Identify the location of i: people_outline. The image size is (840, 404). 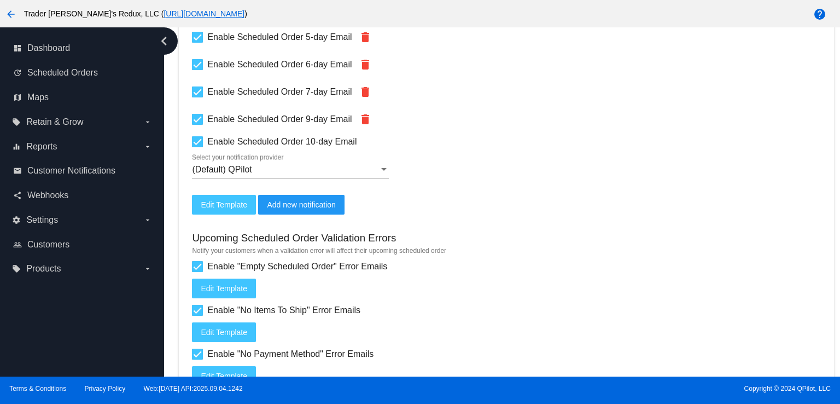
(17, 244).